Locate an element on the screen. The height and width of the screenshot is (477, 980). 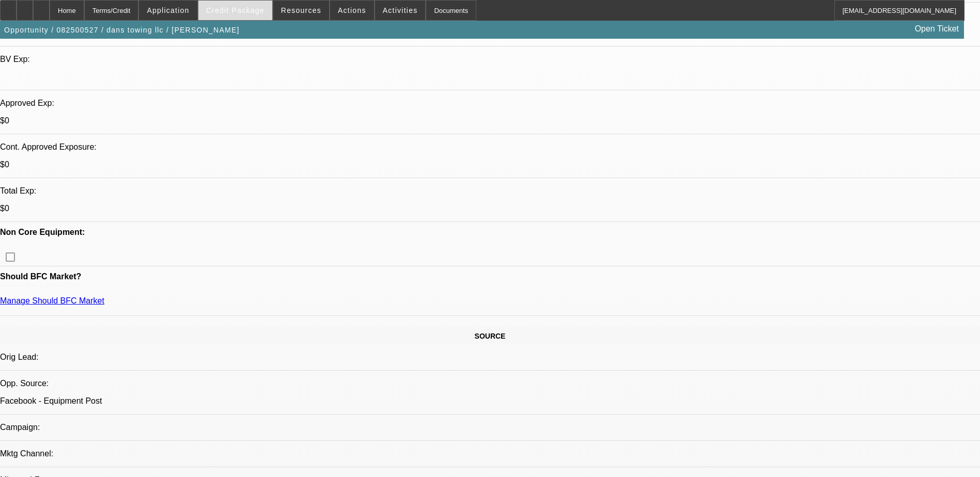
a: Open Ticket is located at coordinates (937, 29).